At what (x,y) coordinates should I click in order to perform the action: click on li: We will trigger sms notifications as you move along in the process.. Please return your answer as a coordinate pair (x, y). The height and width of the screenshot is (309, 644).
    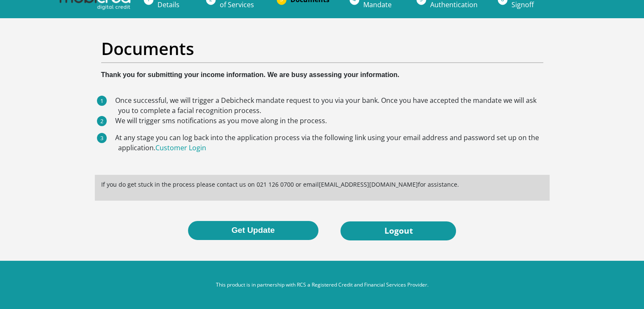
    Looking at the image, I should click on (331, 121).